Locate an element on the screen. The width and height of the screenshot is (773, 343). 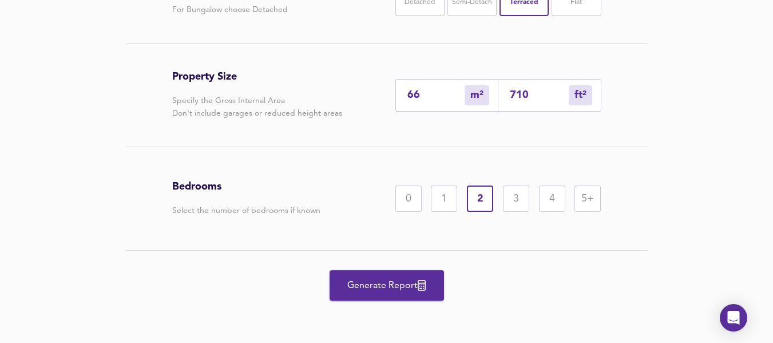
button: Generate Report is located at coordinates (387, 285).